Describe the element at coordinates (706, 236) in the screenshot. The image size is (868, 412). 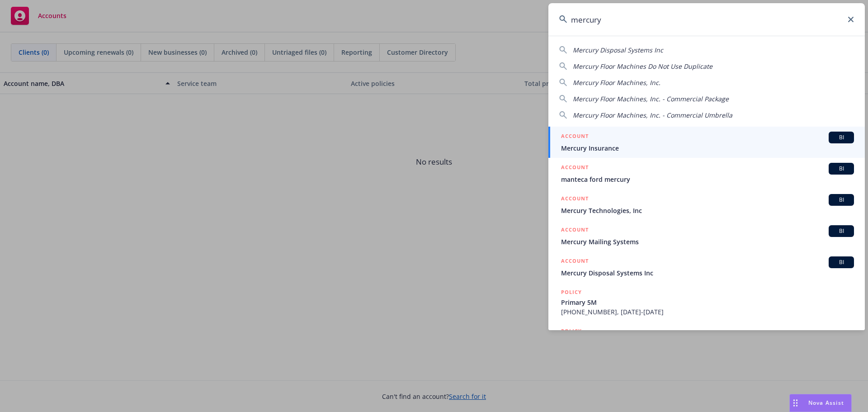
I see `a: ACCOUNTBIMercury Mailing Systems` at that location.